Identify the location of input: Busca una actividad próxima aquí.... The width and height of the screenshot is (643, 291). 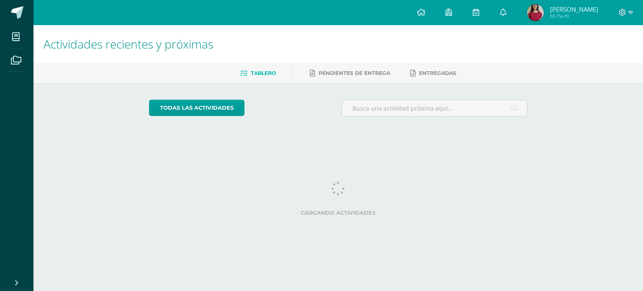
(435, 108).